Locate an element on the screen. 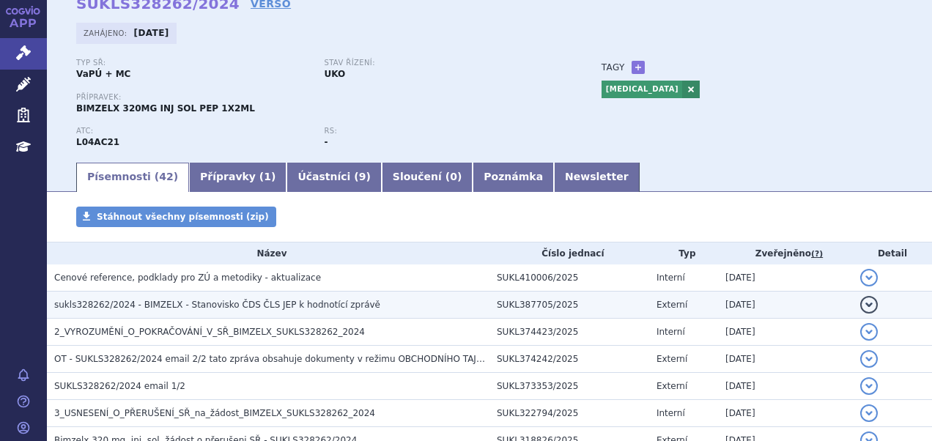 The image size is (932, 441). th: Zveřejněno is located at coordinates (786, 254).